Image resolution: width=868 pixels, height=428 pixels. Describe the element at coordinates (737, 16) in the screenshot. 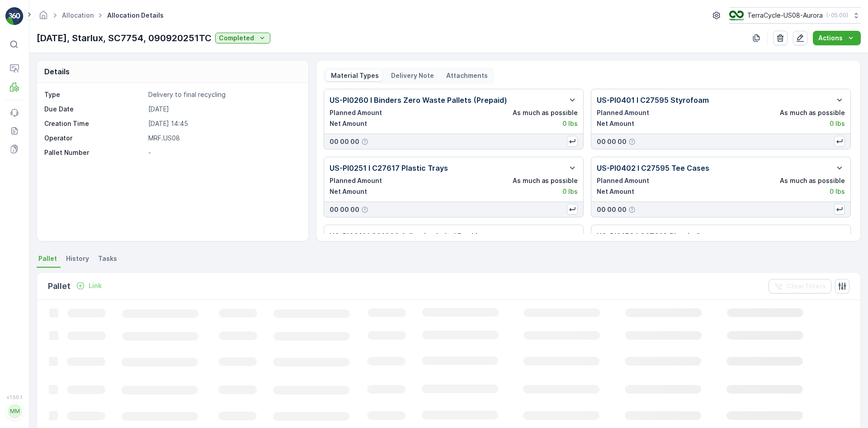

I see `img: image_ci7OI47.png` at that location.